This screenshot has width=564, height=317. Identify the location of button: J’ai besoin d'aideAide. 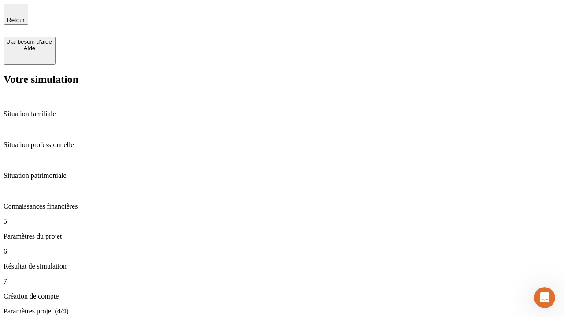
(30, 51).